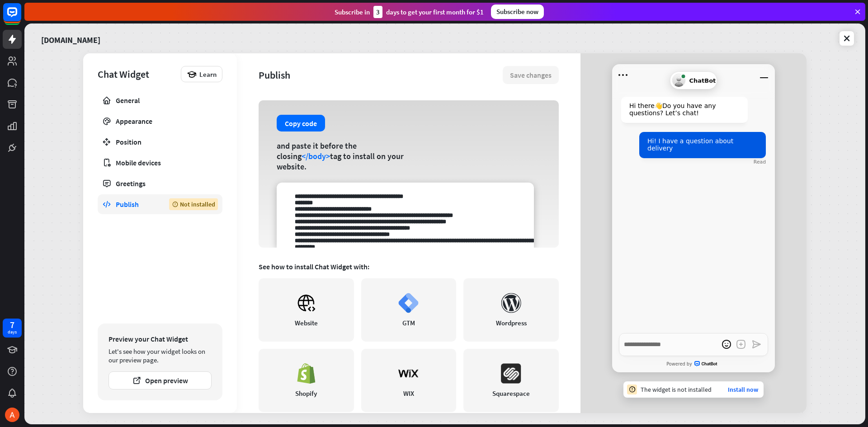  Describe the element at coordinates (21, 17) in the screenshot. I see `button: Open LiveChat chat widget` at that location.